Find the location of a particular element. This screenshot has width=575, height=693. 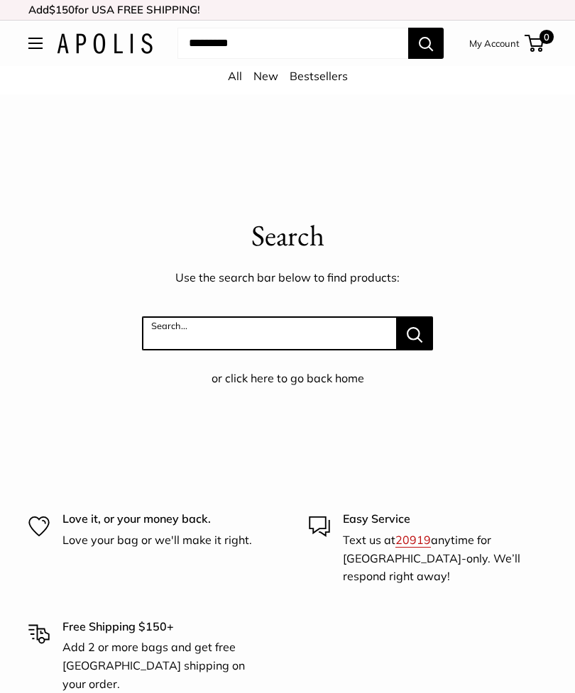

button: Open menu is located at coordinates (35, 43).